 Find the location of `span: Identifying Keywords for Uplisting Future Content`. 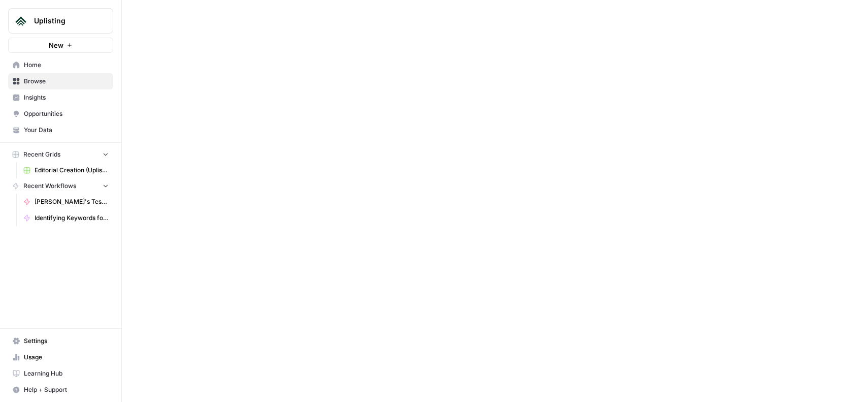

span: Identifying Keywords for Uplisting Future Content is located at coordinates (71, 218).